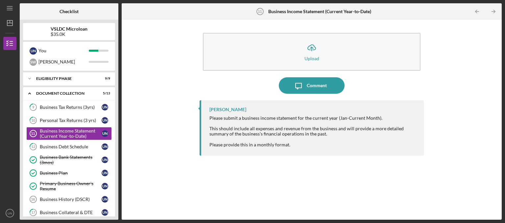 This screenshot has height=223, width=505. Describe the element at coordinates (312, 52) in the screenshot. I see `button: Upload` at that location.